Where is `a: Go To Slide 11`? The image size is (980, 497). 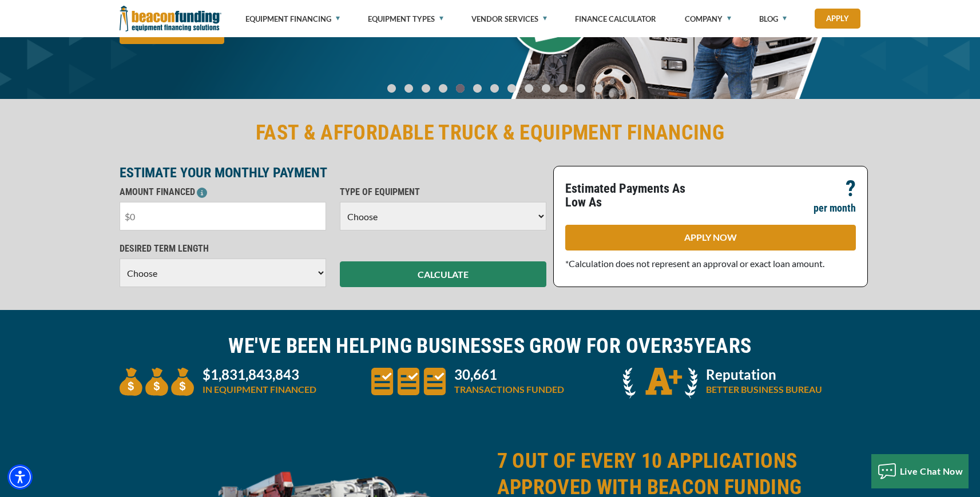 a: Go To Slide 11 is located at coordinates (581, 88).